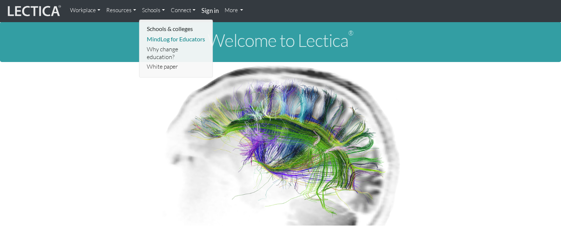 The image size is (561, 251). I want to click on strong: Sign in, so click(210, 10).